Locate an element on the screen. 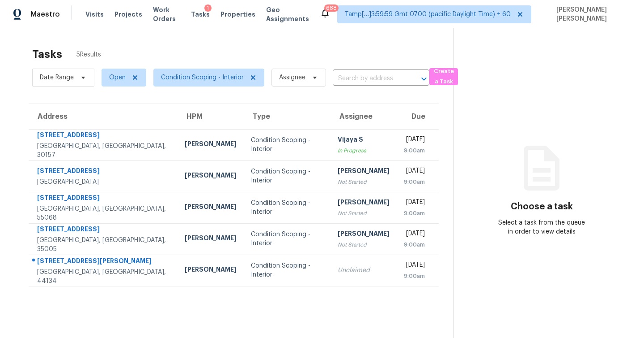 Image resolution: width=644 pixels, height=338 pixels. th: Address is located at coordinates (103, 116).